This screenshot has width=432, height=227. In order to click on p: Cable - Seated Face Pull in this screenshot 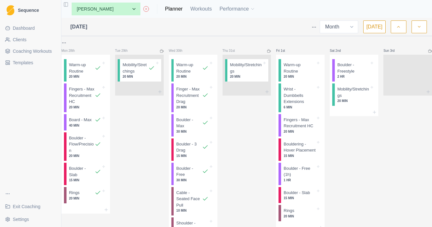, I will do `click(189, 199)`.